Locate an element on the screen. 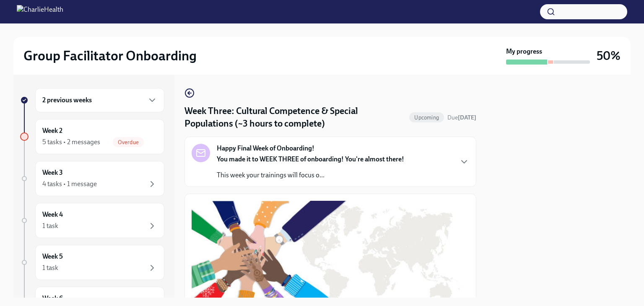  div: 5 tasks • 2 messages is located at coordinates (71, 142).